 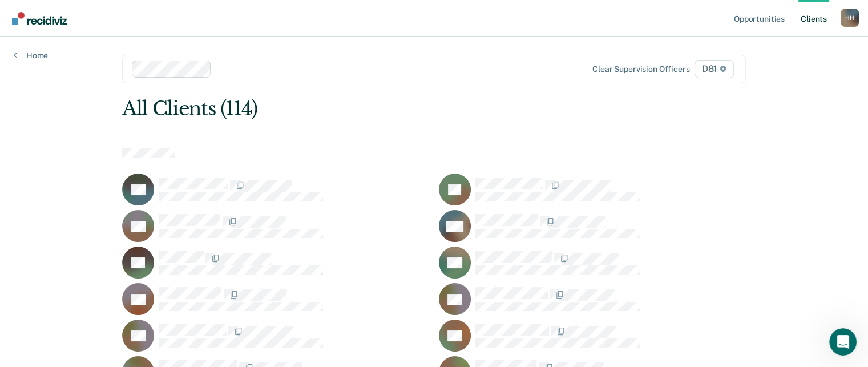 What do you see at coordinates (371, 108) in the screenshot?
I see `div: All Clients (114)` at bounding box center [371, 108].